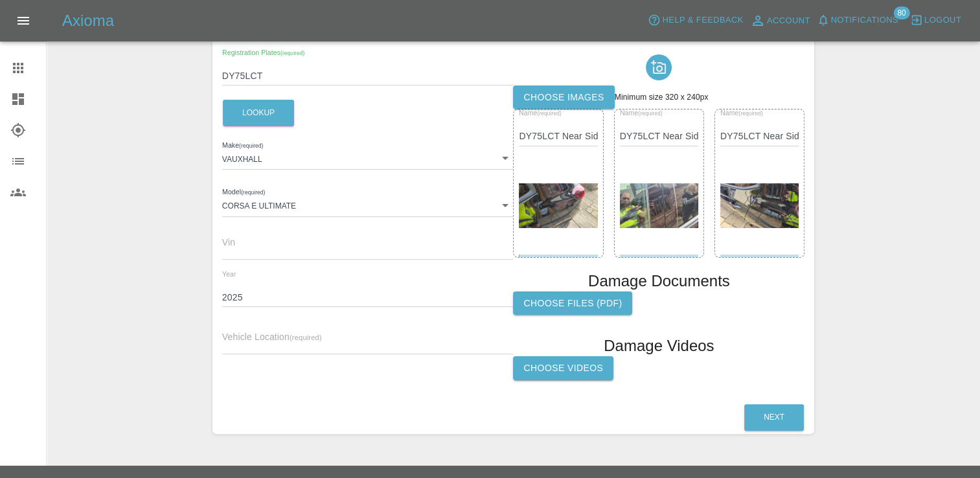 Image resolution: width=980 pixels, height=478 pixels. What do you see at coordinates (272, 337) in the screenshot?
I see `span: Vehicle Location` at bounding box center [272, 337].